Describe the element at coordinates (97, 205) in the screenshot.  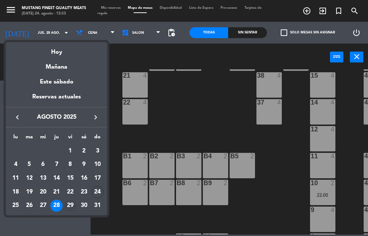
I see `div: 31` at that location.